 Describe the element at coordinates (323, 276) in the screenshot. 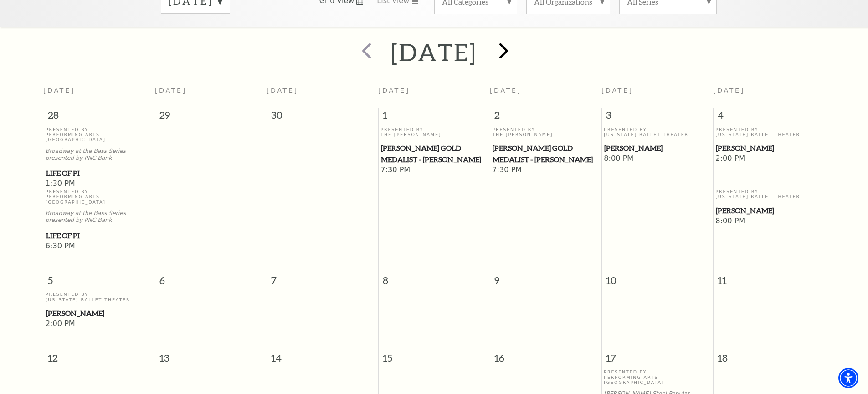

I see `span: 7` at that location.